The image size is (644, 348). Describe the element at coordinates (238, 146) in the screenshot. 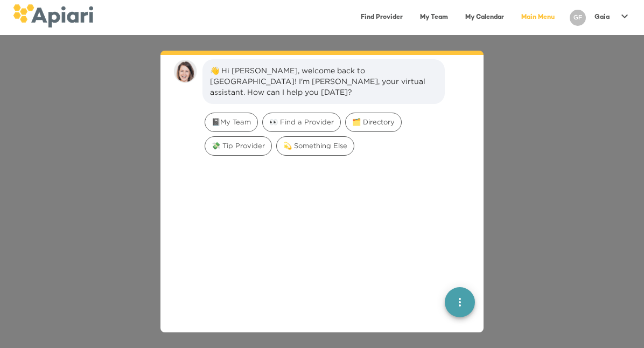

I see `div: 💸 Tip Provider` at that location.